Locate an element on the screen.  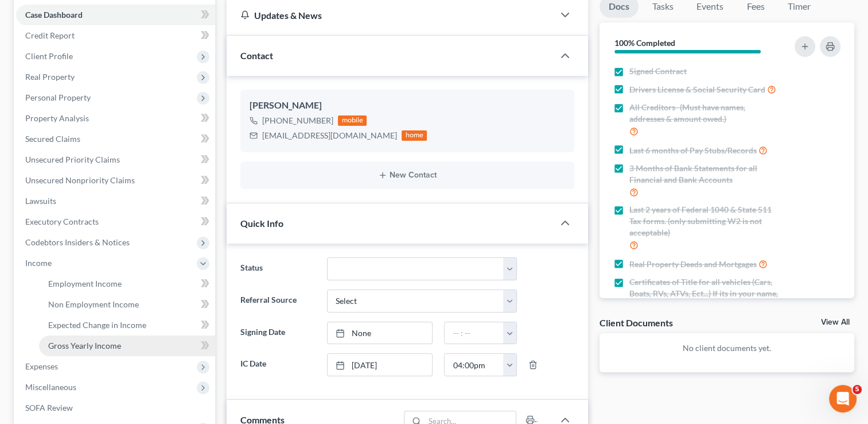
span: 5 is located at coordinates (857, 390).